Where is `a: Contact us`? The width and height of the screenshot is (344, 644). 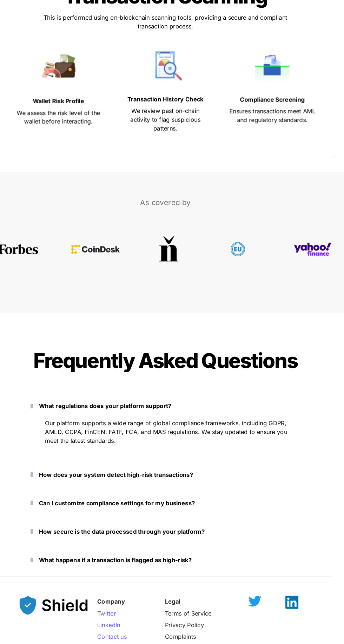 a: Contact us is located at coordinates (120, 639).